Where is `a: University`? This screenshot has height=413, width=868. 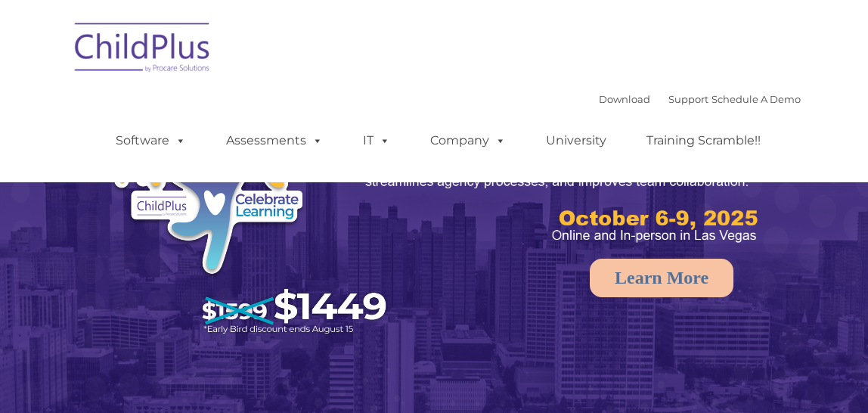
a: University is located at coordinates (576, 140).